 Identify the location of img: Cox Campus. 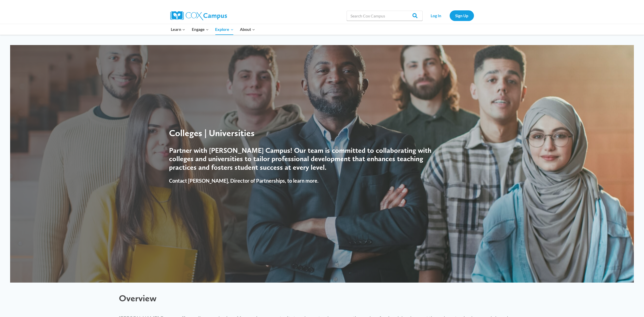
(199, 16).